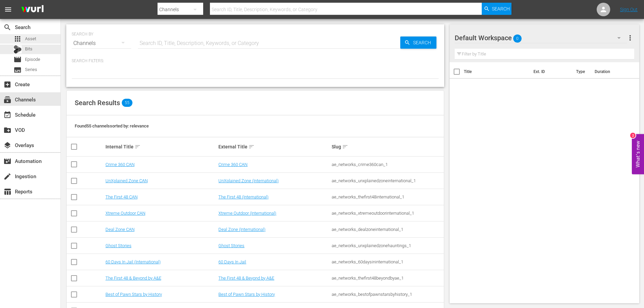  Describe the element at coordinates (387, 164) in the screenshot. I see `div: ae_networks_crime360can_1` at that location.